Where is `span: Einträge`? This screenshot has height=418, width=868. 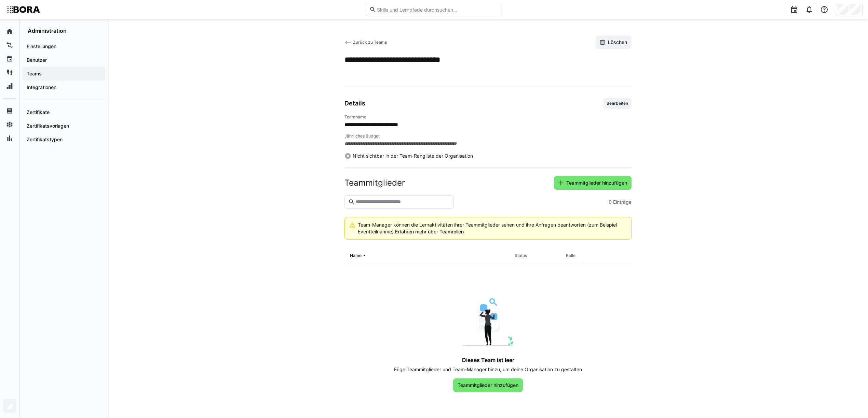
span: Einträge is located at coordinates (623, 202).